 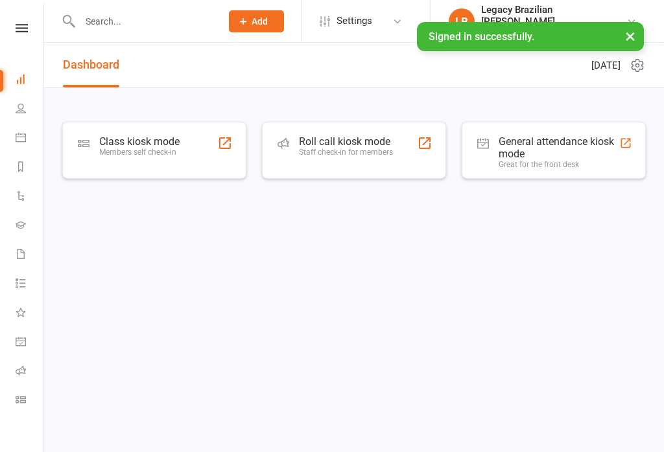 I want to click on div: General attendance kiosk mode, so click(x=559, y=148).